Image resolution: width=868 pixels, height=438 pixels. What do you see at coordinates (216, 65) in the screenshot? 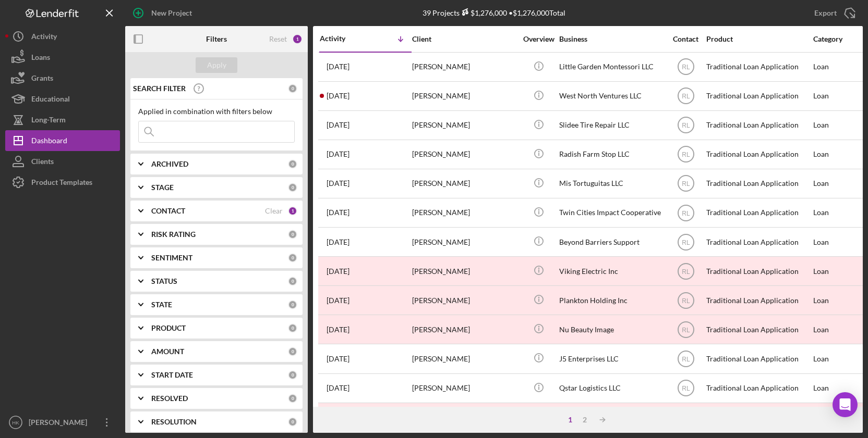
I see `div: Apply` at bounding box center [216, 65].